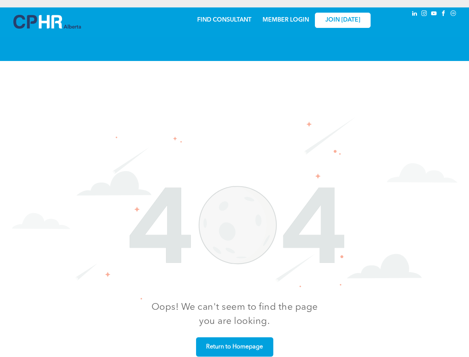  What do you see at coordinates (47, 22) in the screenshot?
I see `img: A blue and white logo for cp alberta` at bounding box center [47, 22].